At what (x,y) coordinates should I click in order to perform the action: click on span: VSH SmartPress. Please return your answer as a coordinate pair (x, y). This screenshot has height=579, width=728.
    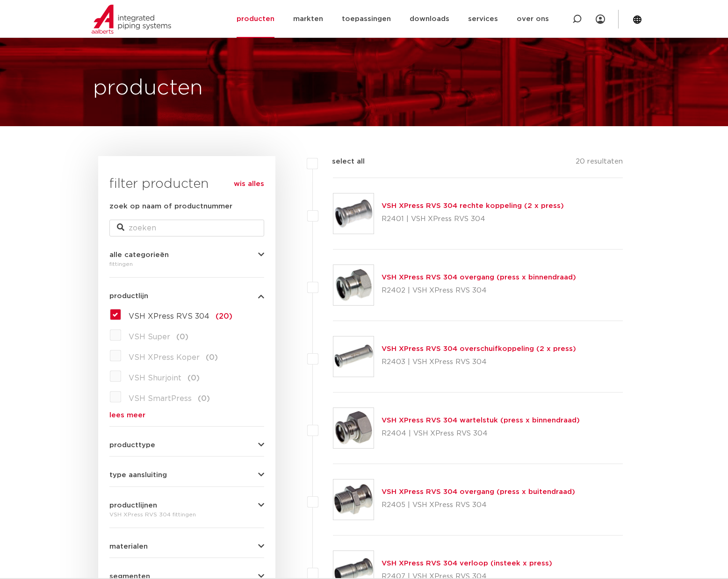
    Looking at the image, I should click on (160, 399).